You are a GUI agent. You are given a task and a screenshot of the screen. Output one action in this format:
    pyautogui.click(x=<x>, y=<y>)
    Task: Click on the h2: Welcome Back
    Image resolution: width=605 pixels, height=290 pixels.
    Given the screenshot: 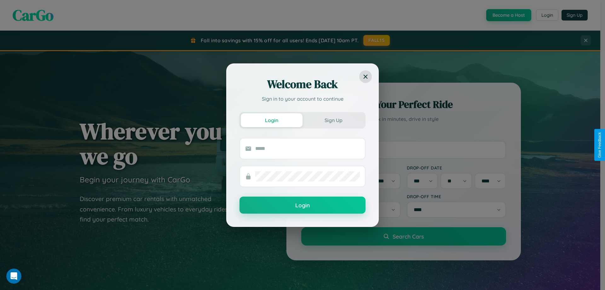 What is the action you would take?
    pyautogui.click(x=303, y=84)
    